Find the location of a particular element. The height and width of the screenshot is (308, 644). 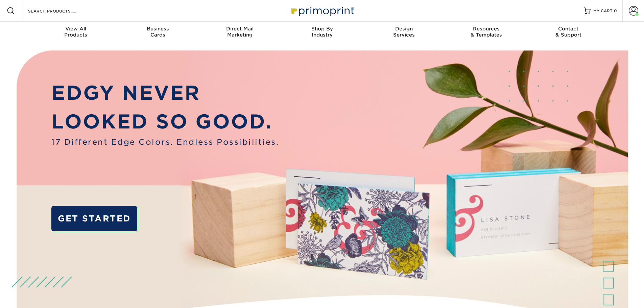

span: Business is located at coordinates (157, 29).